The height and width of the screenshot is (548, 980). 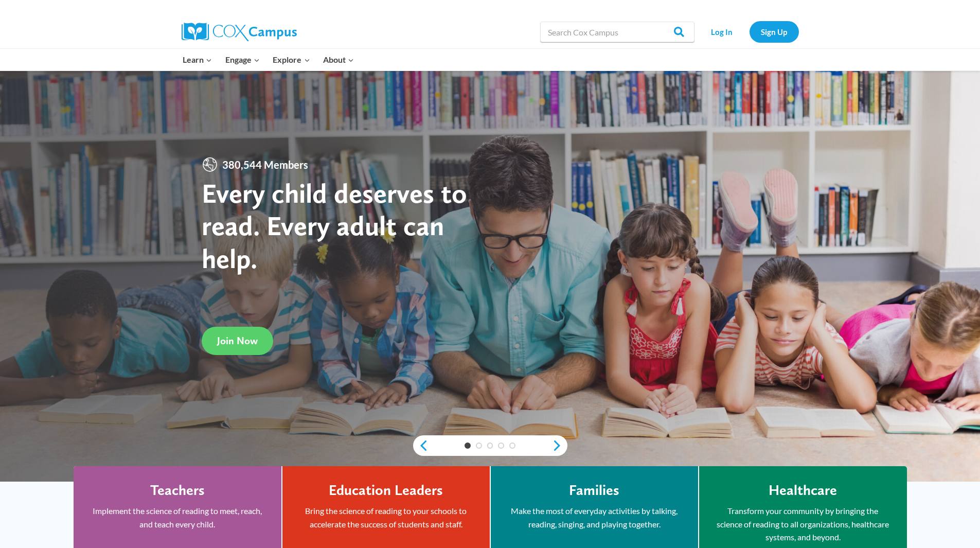 I want to click on span: Learn, so click(x=197, y=59).